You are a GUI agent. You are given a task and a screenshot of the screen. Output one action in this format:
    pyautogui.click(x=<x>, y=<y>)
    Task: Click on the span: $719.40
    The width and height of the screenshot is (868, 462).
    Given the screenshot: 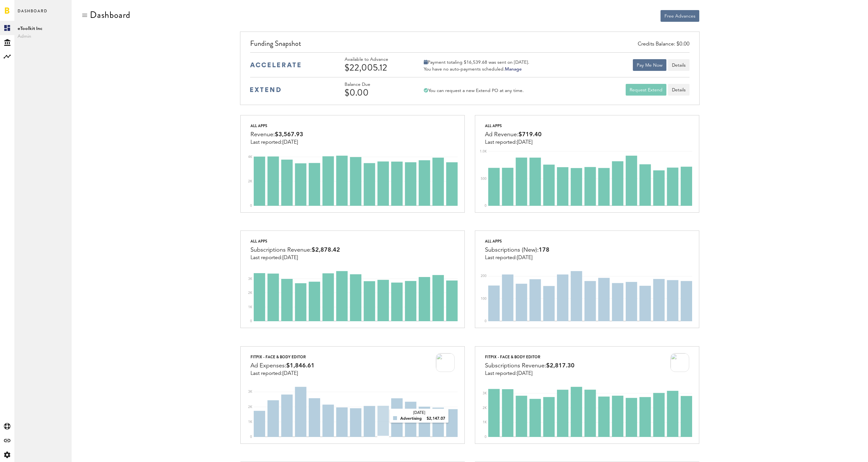 What is the action you would take?
    pyautogui.click(x=530, y=135)
    